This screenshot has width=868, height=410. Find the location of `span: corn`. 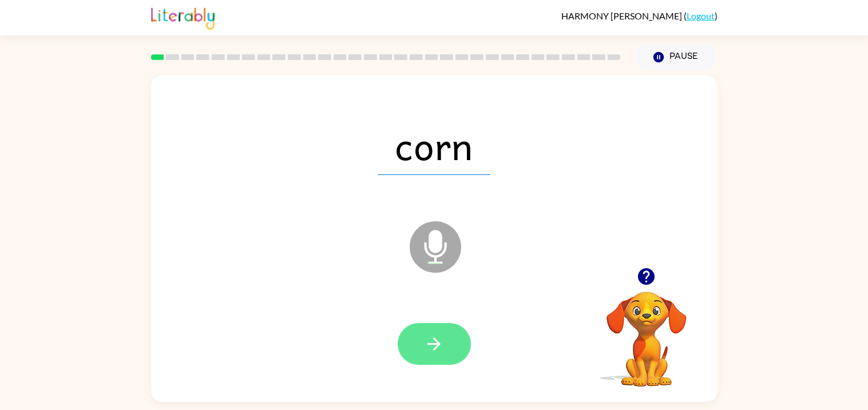

span: corn is located at coordinates (433, 145).